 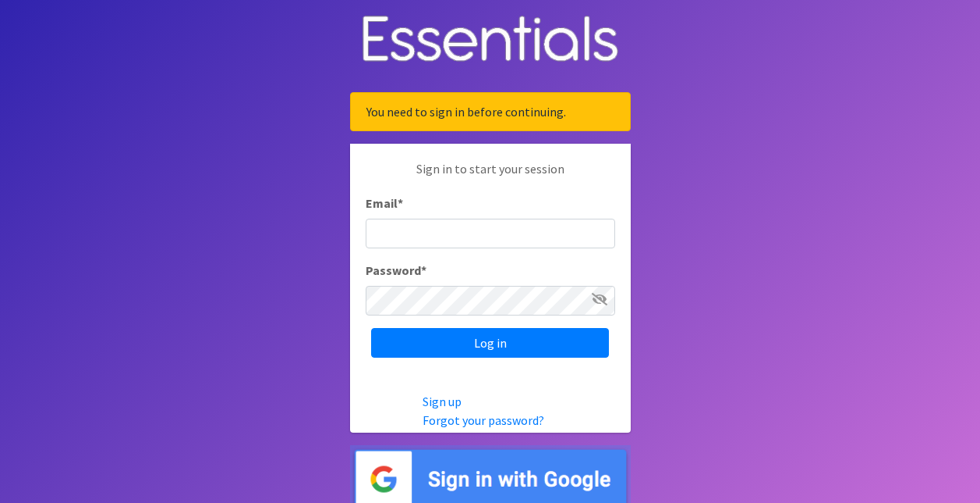 I want to click on input: Log in, so click(x=490, y=342).